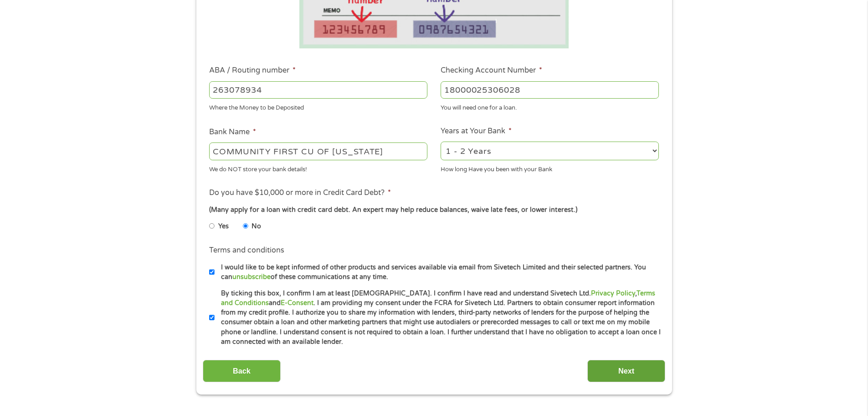 This screenshot has height=416, width=868. I want to click on input: 263177916, so click(318, 90).